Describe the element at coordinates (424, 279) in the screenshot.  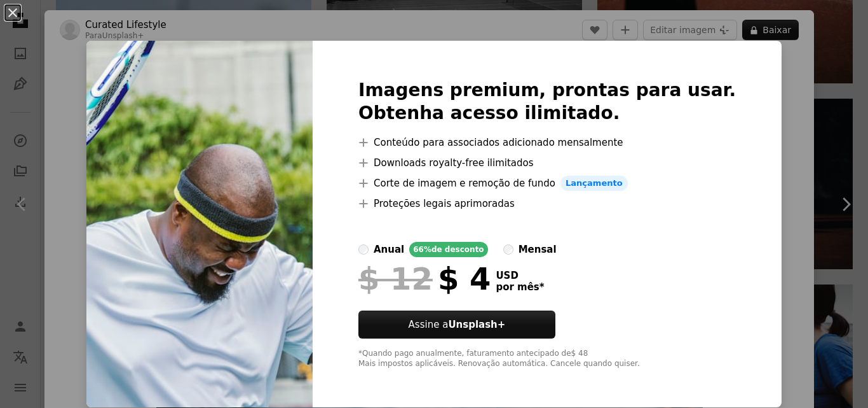
I see `div: $ 4` at that location.